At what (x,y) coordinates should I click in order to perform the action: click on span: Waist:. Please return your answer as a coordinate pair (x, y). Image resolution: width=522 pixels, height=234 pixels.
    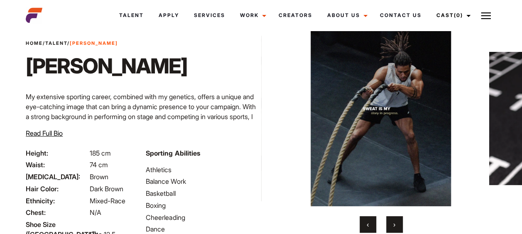
    Looking at the image, I should click on (57, 165).